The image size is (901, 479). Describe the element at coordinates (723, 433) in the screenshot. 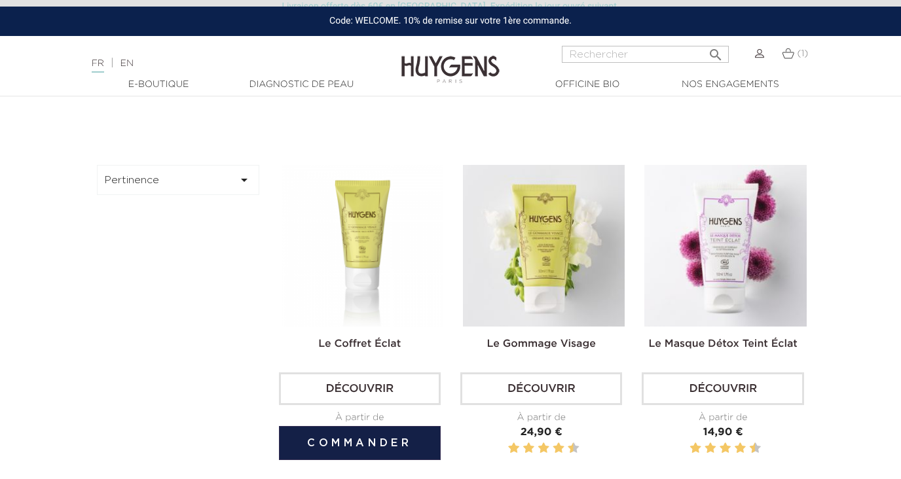

I see `span: 14,90 €` at that location.